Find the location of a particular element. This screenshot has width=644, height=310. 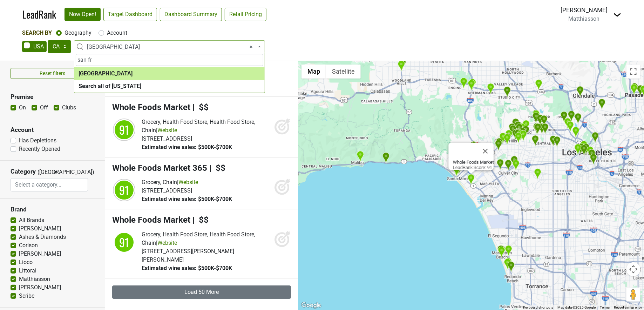

label: Account is located at coordinates (117, 33).